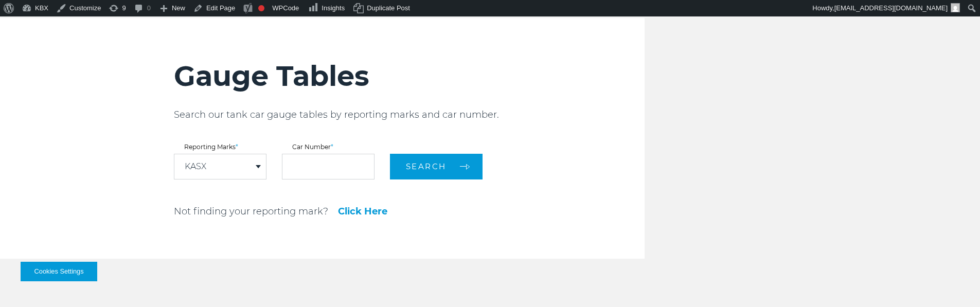  Describe the element at coordinates (220, 147) in the screenshot. I see `label: Reporting Marks` at that location.